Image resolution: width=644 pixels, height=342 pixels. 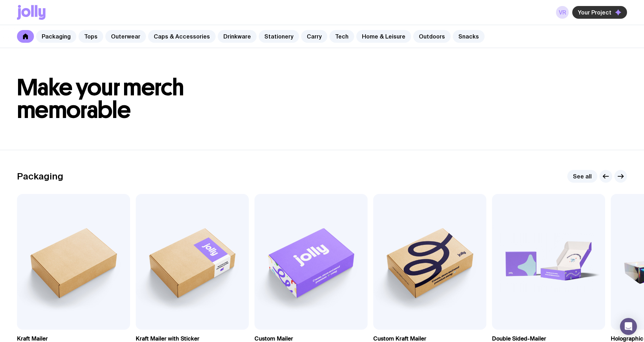 I want to click on a: Home & Leisure, so click(x=384, y=36).